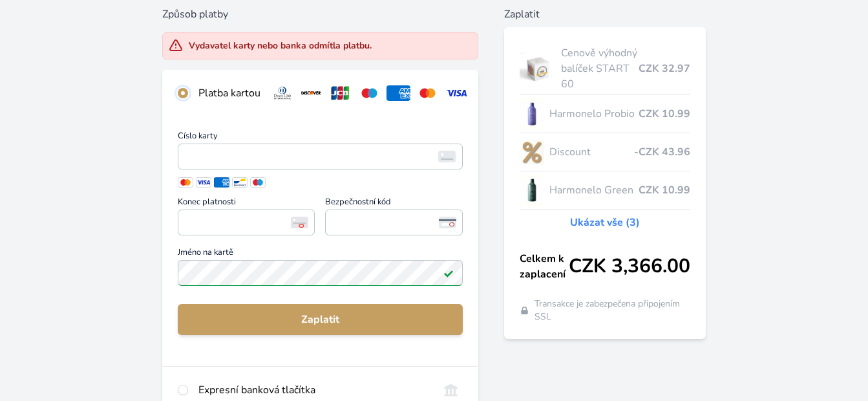 The width and height of the screenshot is (868, 401). What do you see at coordinates (369, 93) in the screenshot?
I see `img: maestro.svg` at bounding box center [369, 93].